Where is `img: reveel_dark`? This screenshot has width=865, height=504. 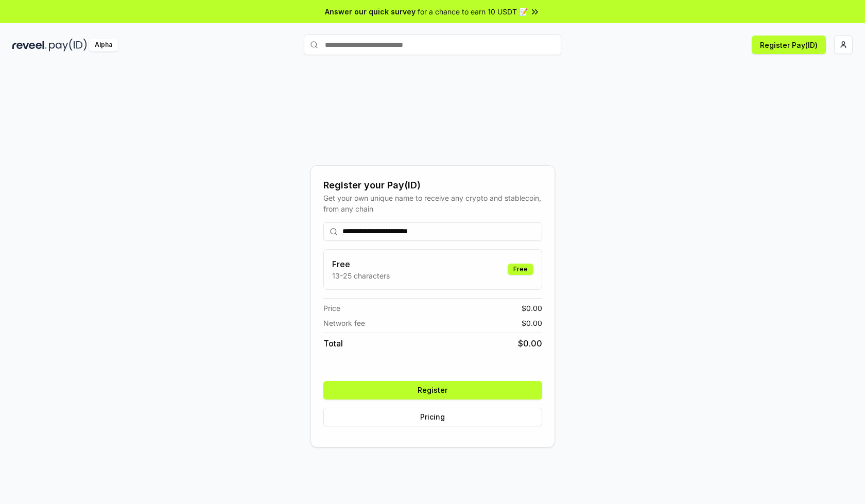
img: reveel_dark is located at coordinates (29, 45).